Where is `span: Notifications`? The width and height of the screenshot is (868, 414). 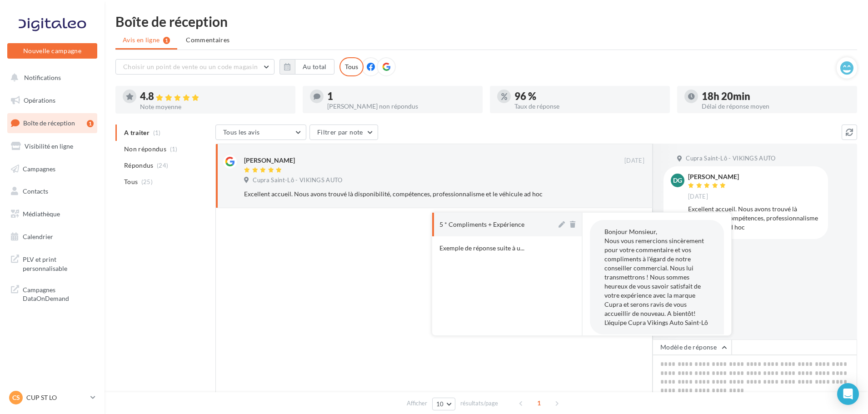
span: Notifications is located at coordinates (42, 78).